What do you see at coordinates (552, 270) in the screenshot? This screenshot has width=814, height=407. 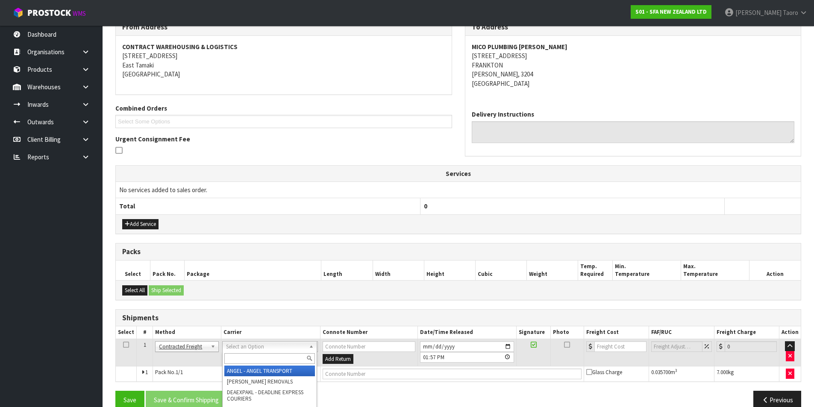 I see `th: Weight` at bounding box center [552, 270].